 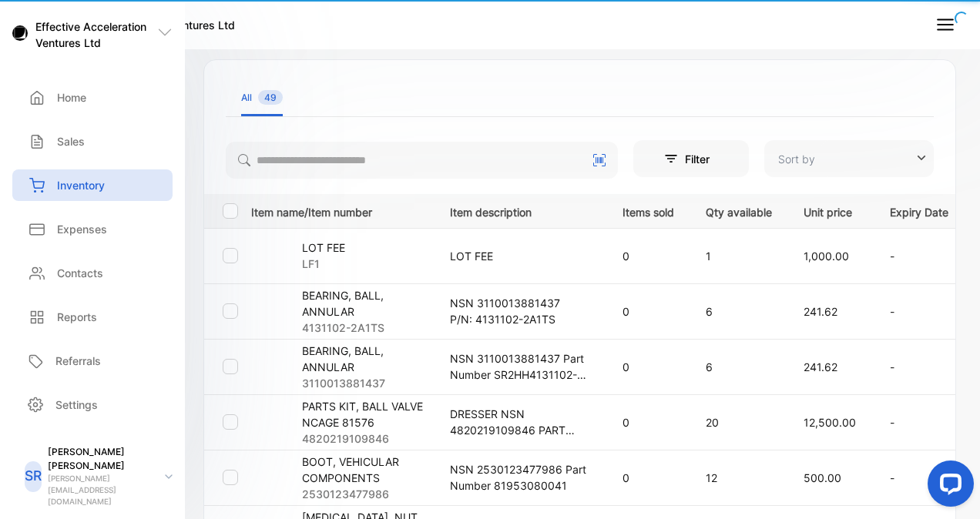 What do you see at coordinates (739, 478) in the screenshot?
I see `p: 12` at bounding box center [739, 478].